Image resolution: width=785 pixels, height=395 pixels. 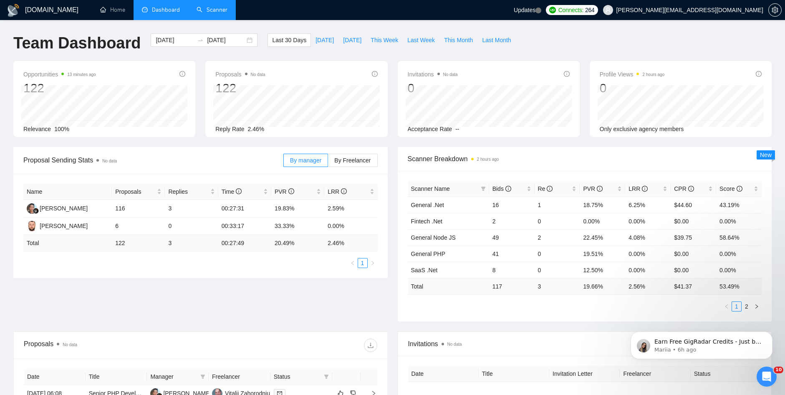 I want to click on a: homeHome, so click(x=113, y=10).